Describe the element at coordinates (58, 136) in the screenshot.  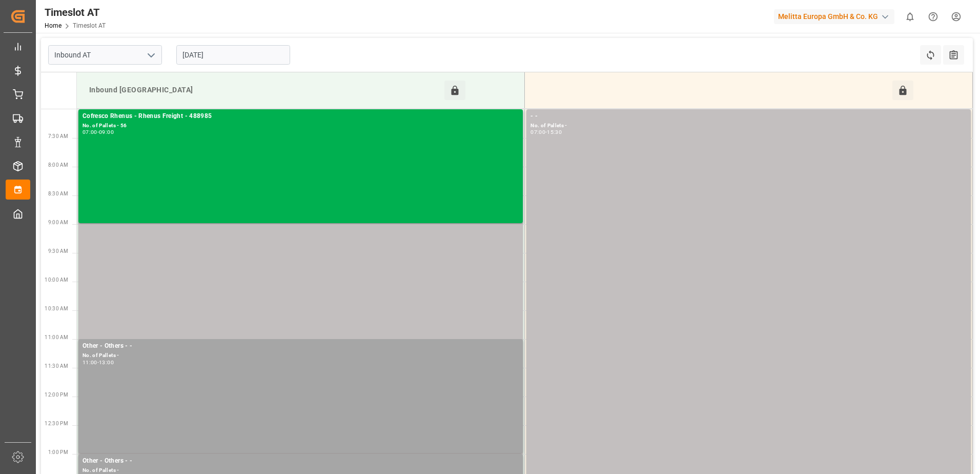
I see `span: 7:30 AM` at that location.